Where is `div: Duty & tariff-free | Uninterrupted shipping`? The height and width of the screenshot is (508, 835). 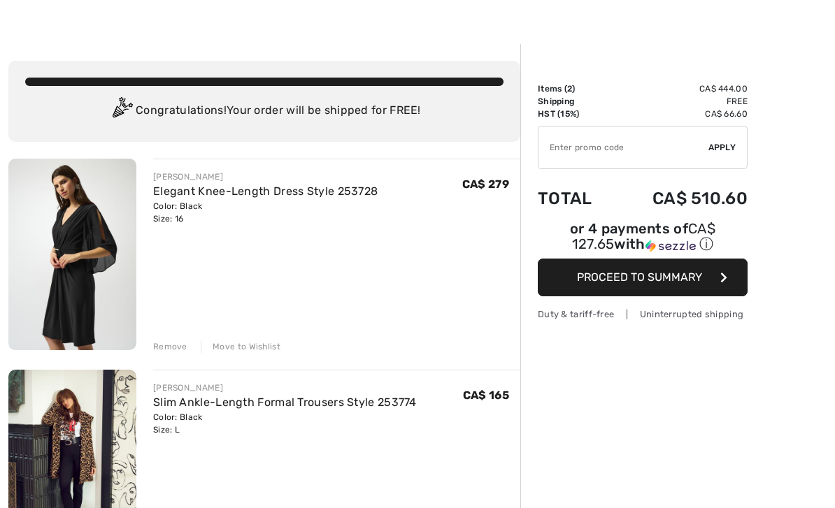
div: Duty & tariff-free | Uninterrupted shipping is located at coordinates (642, 314).